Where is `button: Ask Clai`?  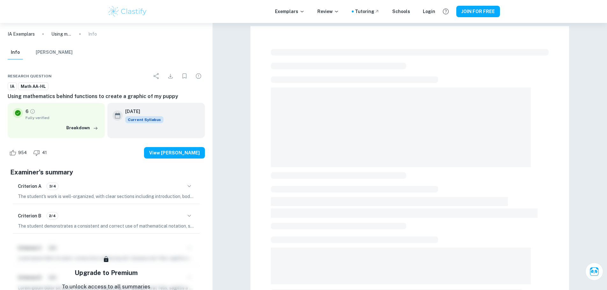 button: Ask Clai is located at coordinates (594, 272).